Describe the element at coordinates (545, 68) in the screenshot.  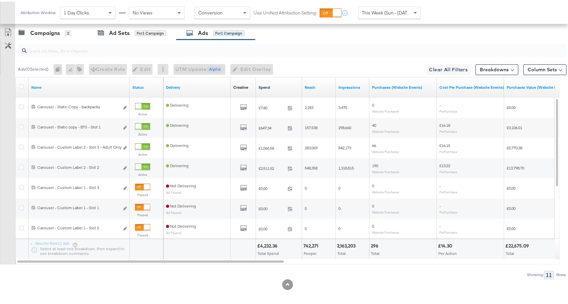
I see `button: Column Sets` at that location.